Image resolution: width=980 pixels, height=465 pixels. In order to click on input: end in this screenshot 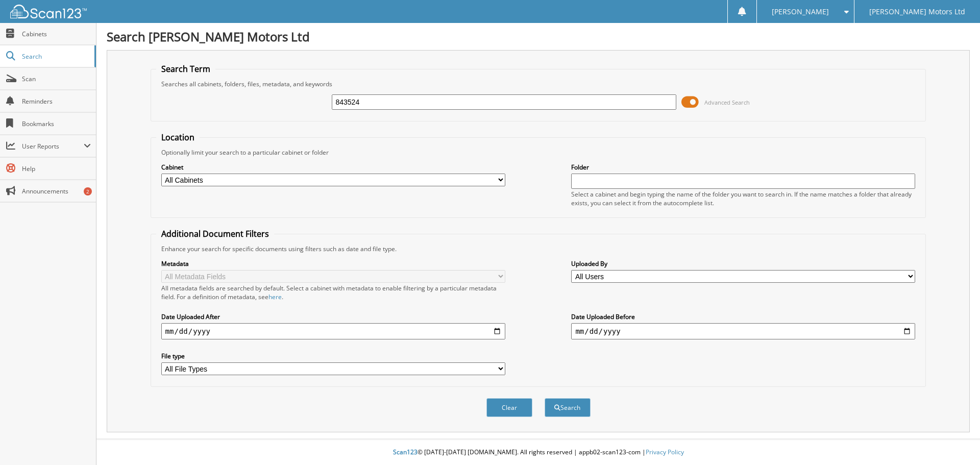, I will do `click(744, 332)`.